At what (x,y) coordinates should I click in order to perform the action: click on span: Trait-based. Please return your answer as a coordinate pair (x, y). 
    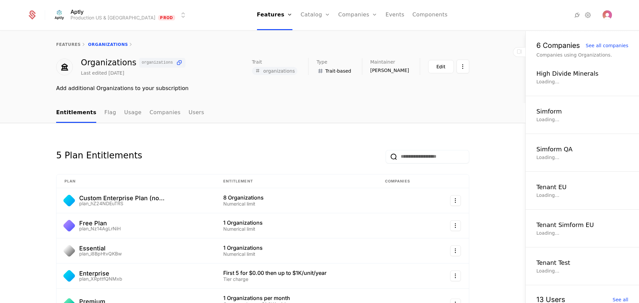
    Looking at the image, I should click on (338, 71).